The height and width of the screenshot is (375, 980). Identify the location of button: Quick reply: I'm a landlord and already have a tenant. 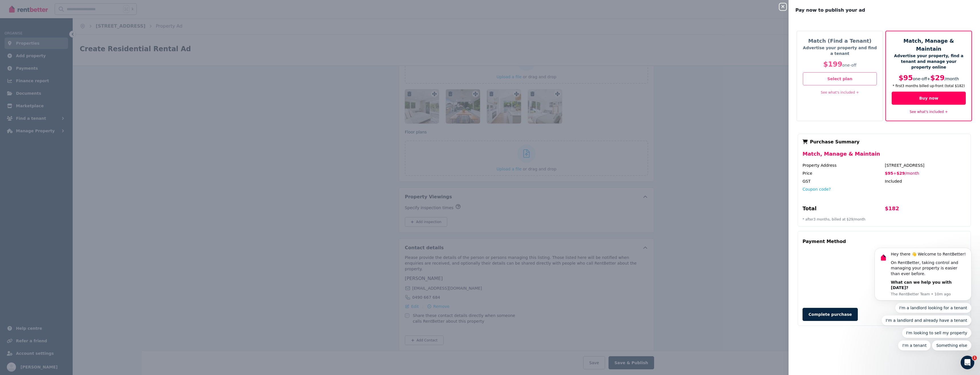
(60, 123).